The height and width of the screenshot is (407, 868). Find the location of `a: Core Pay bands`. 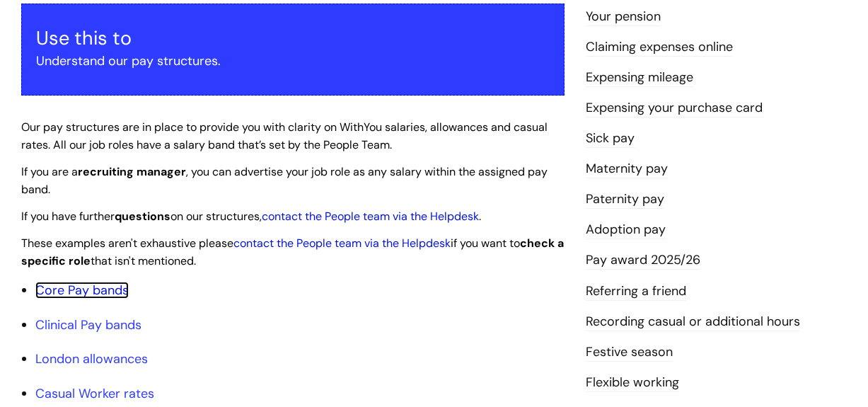

a: Core Pay bands is located at coordinates (82, 290).